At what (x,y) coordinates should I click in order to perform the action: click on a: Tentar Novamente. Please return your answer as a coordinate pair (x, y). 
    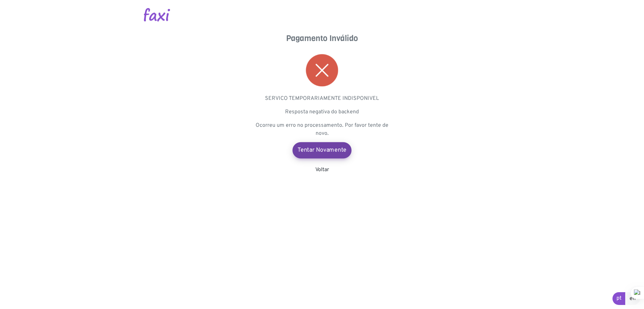
    Looking at the image, I should click on (322, 150).